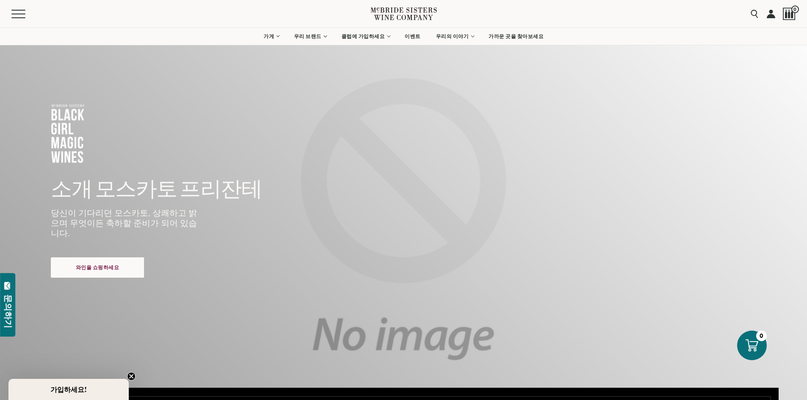  Describe the element at coordinates (71, 190) in the screenshot. I see `font: 소개` at that location.